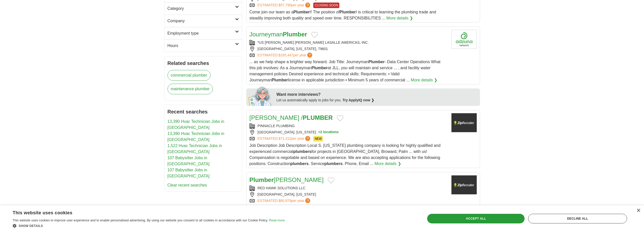  What do you see at coordinates (201, 9) in the screenshot?
I see `h2: Category` at bounding box center [201, 9].